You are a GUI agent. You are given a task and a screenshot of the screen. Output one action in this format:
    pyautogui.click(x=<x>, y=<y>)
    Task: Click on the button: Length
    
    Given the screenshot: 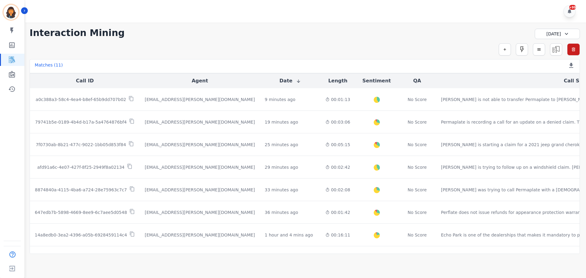 What is the action you would take?
    pyautogui.click(x=338, y=81)
    